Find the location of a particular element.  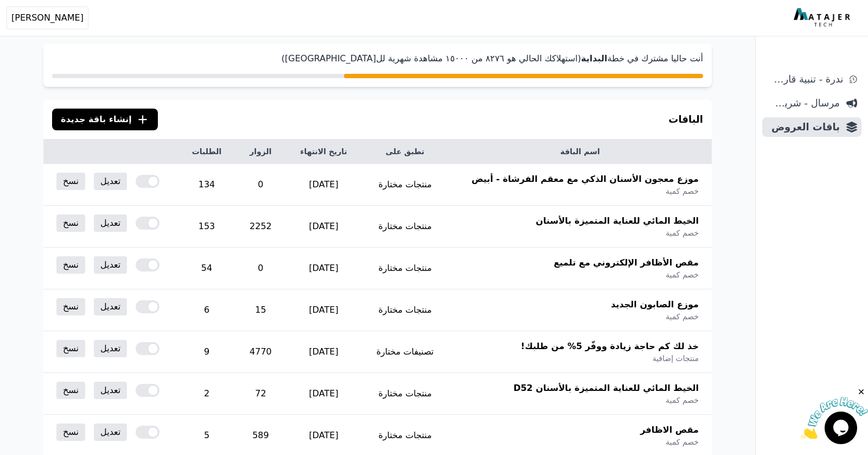

td: 72 is located at coordinates (261, 394).